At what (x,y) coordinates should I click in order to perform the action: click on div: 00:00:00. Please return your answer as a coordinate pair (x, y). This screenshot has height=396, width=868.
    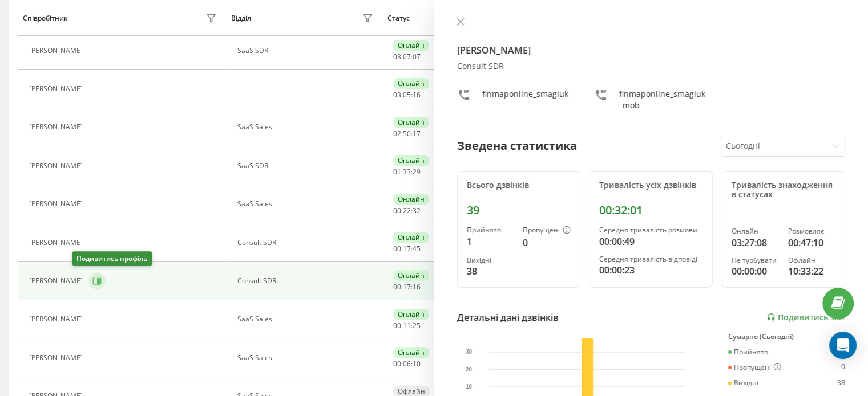
    Looking at the image, I should click on (755, 271).